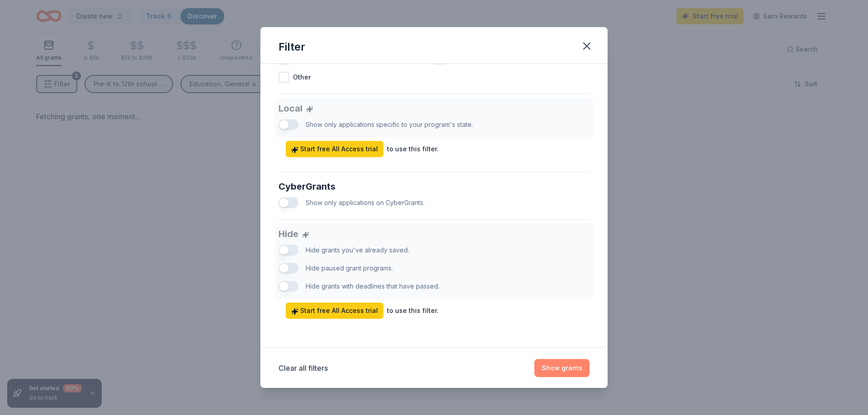 The image size is (868, 415). Describe the element at coordinates (562, 368) in the screenshot. I see `button: Show grants` at that location.